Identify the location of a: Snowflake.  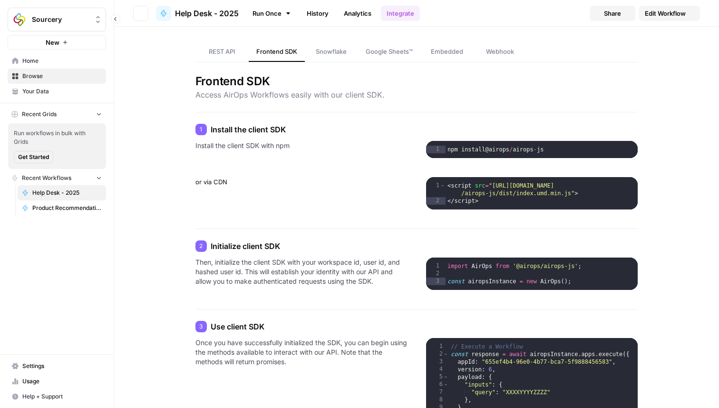
(332, 52).